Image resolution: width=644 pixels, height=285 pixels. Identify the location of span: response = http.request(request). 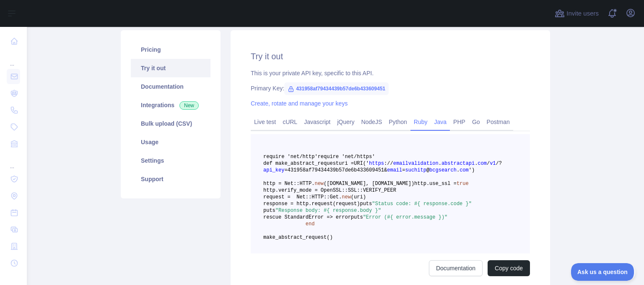
(311, 204).